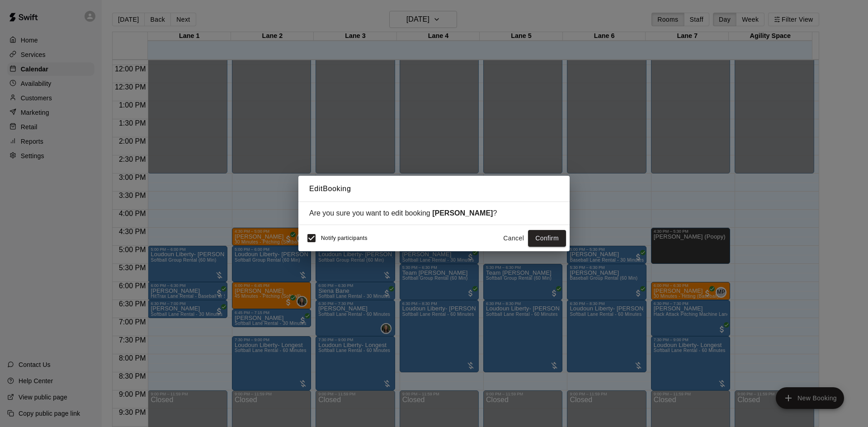 Image resolution: width=868 pixels, height=427 pixels. I want to click on button: Confirm, so click(547, 238).